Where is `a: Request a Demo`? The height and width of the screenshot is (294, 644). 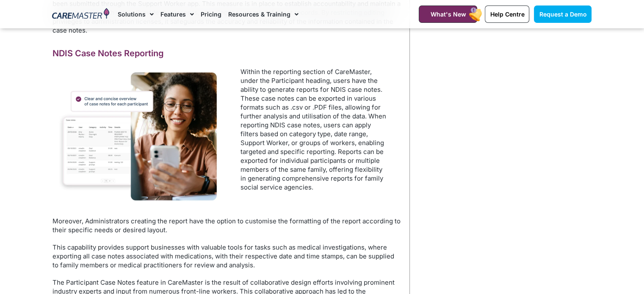
a: Request a Demo is located at coordinates (563, 14).